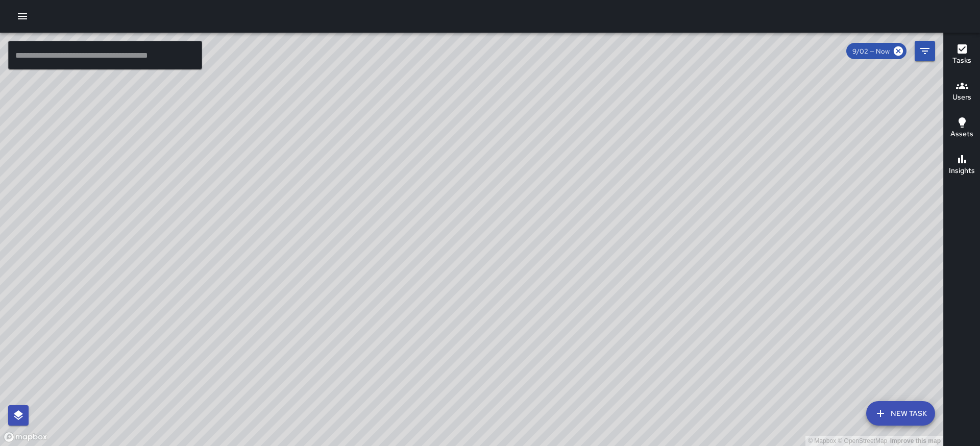  What do you see at coordinates (962, 97) in the screenshot?
I see `h6: Users` at bounding box center [962, 97].